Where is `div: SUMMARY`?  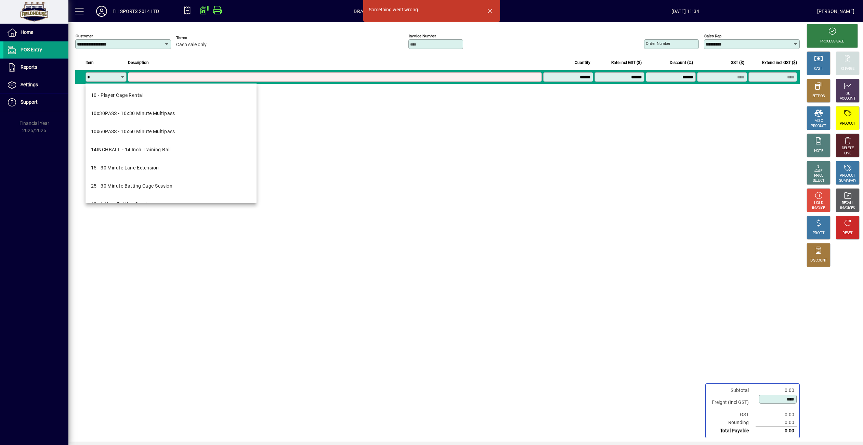 div: SUMMARY is located at coordinates (848, 181).